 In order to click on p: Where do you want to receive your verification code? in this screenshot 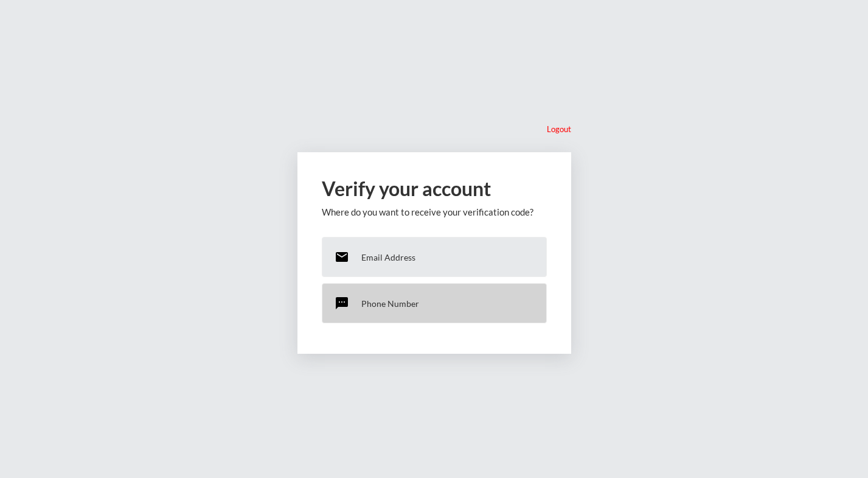, I will do `click(434, 212)`.